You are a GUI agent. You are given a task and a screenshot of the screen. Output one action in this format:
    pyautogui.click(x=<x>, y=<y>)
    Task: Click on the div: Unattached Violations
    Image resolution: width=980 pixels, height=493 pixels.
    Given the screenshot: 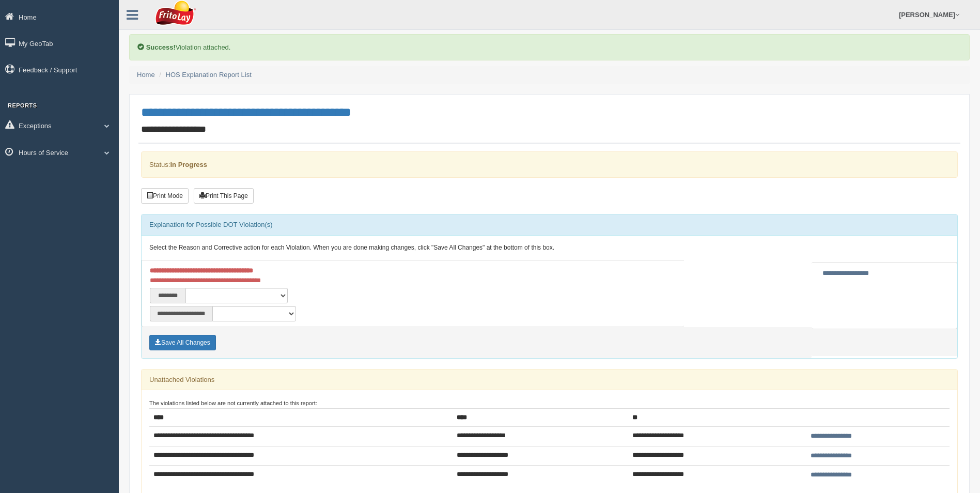 What is the action you would take?
    pyautogui.click(x=549, y=380)
    